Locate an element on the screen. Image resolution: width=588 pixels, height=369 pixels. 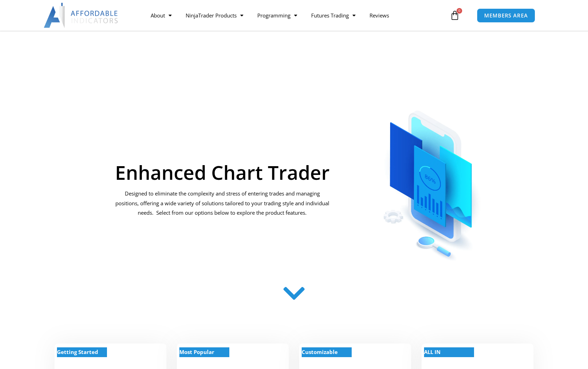
img: LogoAI | Affordable Indicators – NinjaTrader is located at coordinates (81, 16).